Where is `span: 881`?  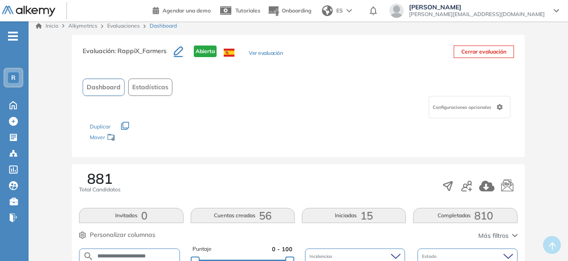 span: 881 is located at coordinates (100, 179).